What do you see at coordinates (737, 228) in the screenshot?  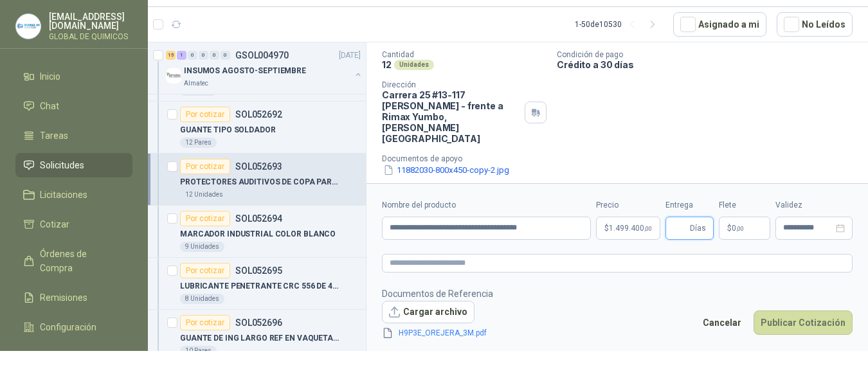 I see `span: 0` at bounding box center [737, 228].